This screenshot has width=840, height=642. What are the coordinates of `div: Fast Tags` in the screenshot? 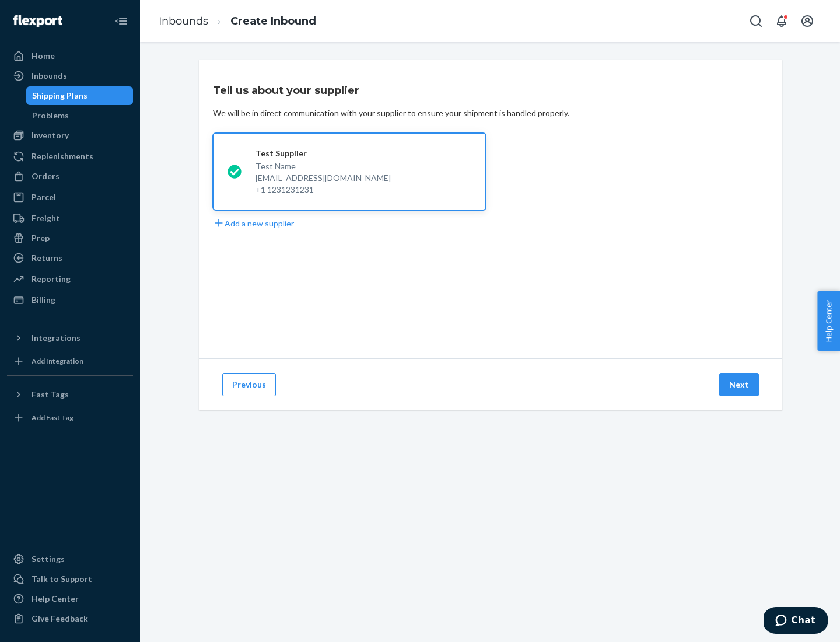 It's located at (50, 395).